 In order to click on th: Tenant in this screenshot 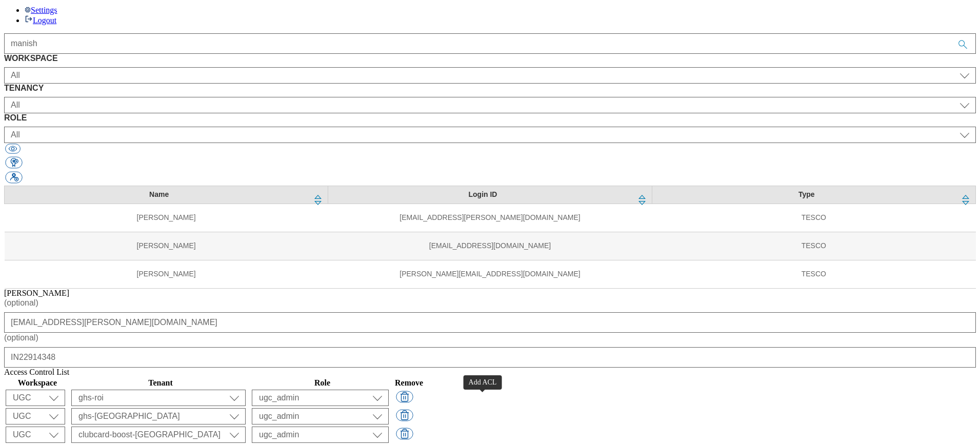, I will do `click(161, 383)`.